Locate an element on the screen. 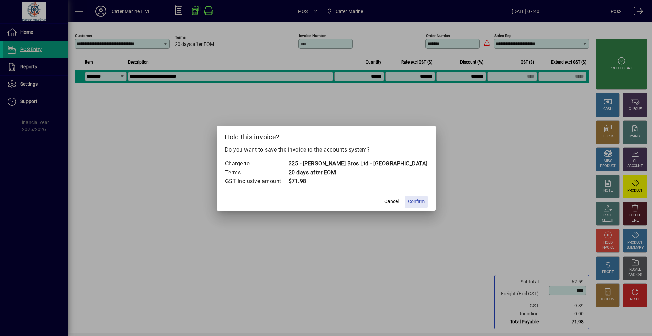 The height and width of the screenshot is (336, 652). td: 20 days after EOM is located at coordinates (358, 172).